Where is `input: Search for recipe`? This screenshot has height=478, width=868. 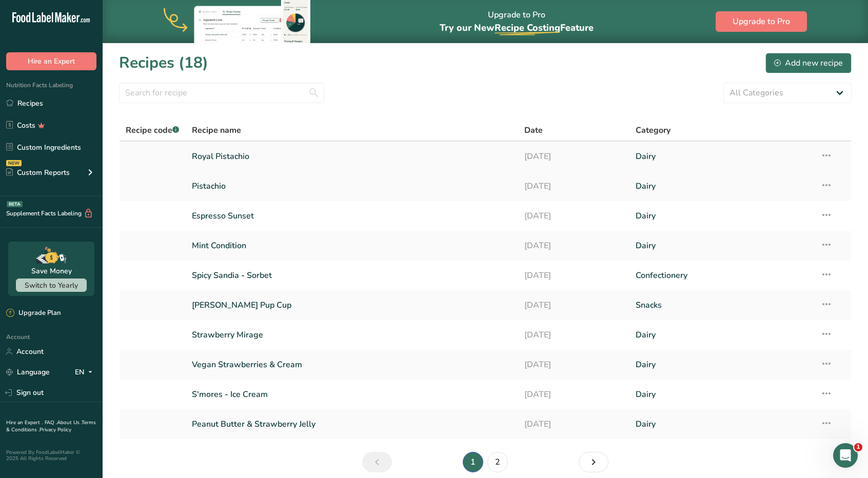 input: Search for recipe is located at coordinates (221, 93).